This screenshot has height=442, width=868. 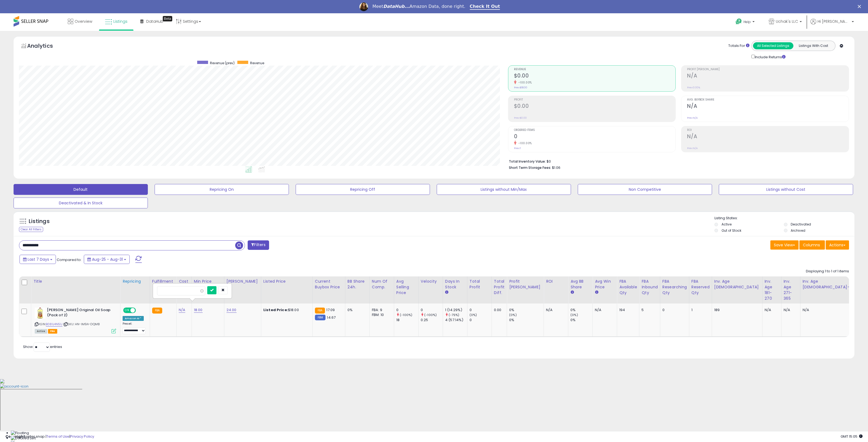 I want to click on div: FBA Available Qty, so click(x=628, y=287).